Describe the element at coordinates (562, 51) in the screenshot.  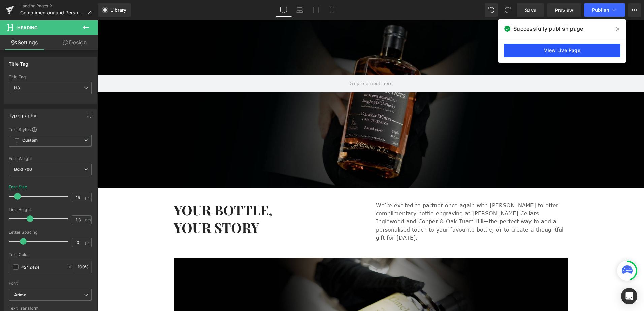
I see `a: View Live Page` at that location.